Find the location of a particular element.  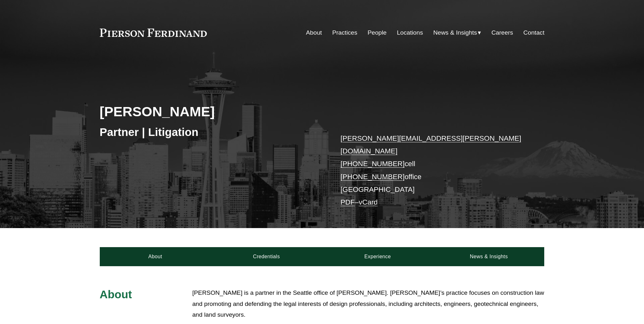

span: News & Insights is located at coordinates (455, 33).